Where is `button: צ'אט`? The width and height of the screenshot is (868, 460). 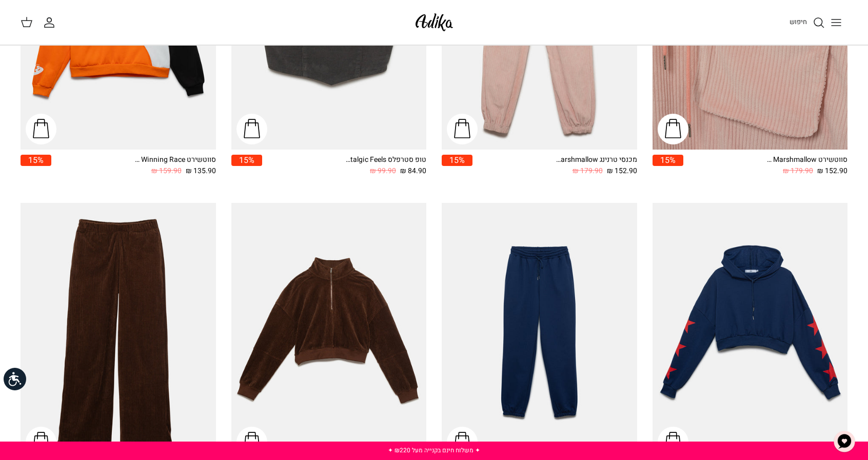 button: צ'אט is located at coordinates (845, 442).